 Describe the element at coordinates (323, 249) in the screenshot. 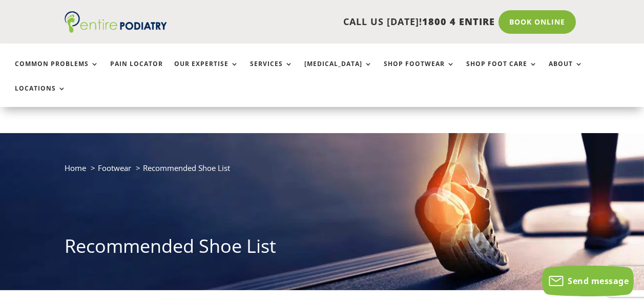

I see `h1: Recommended Shoe List` at that location.